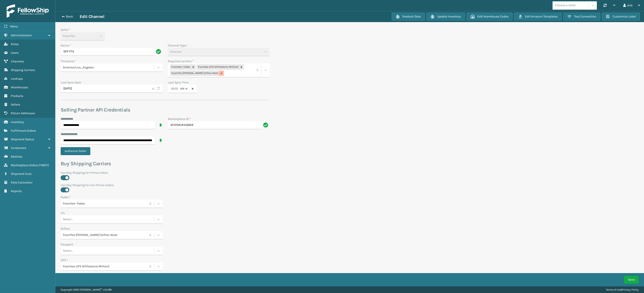 The image size is (644, 293). I want to click on label: LTL, so click(63, 213).